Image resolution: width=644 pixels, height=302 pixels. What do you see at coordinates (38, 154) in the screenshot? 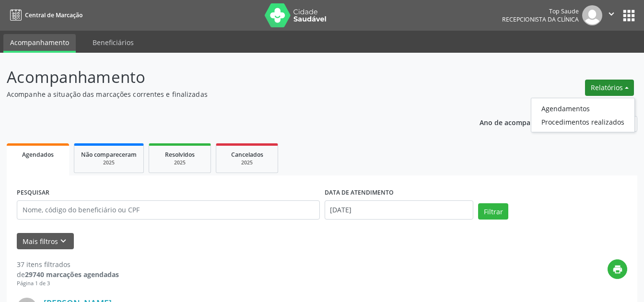
I see `span: Agendados` at bounding box center [38, 154].